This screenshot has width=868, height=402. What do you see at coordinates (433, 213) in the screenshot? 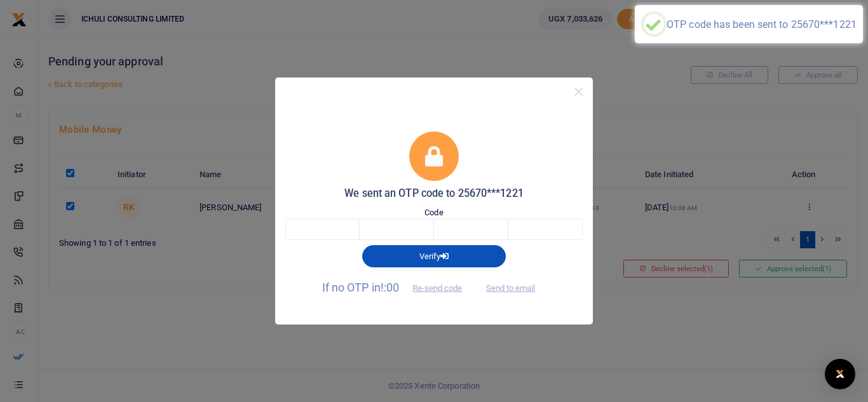
I see `label: Code` at bounding box center [433, 213].